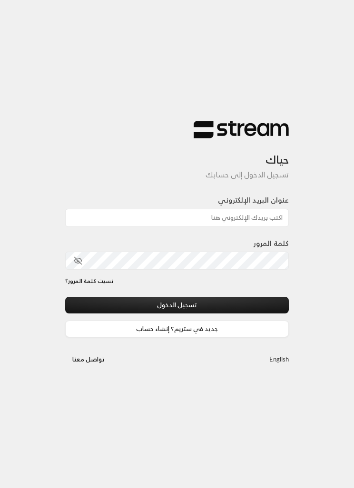 Image resolution: width=354 pixels, height=488 pixels. What do you see at coordinates (279, 359) in the screenshot?
I see `a: English` at bounding box center [279, 359].